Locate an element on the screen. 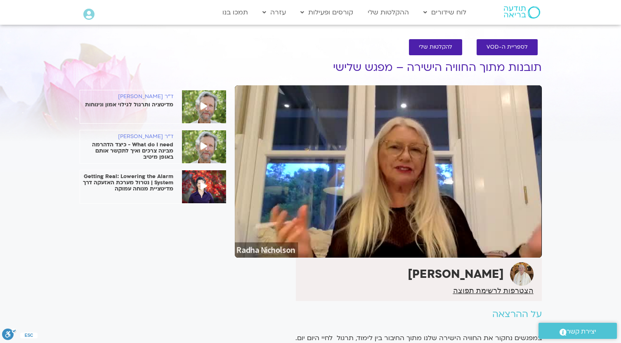 This screenshot has width=621, height=343. a: להקלטות שלי is located at coordinates (436, 47).